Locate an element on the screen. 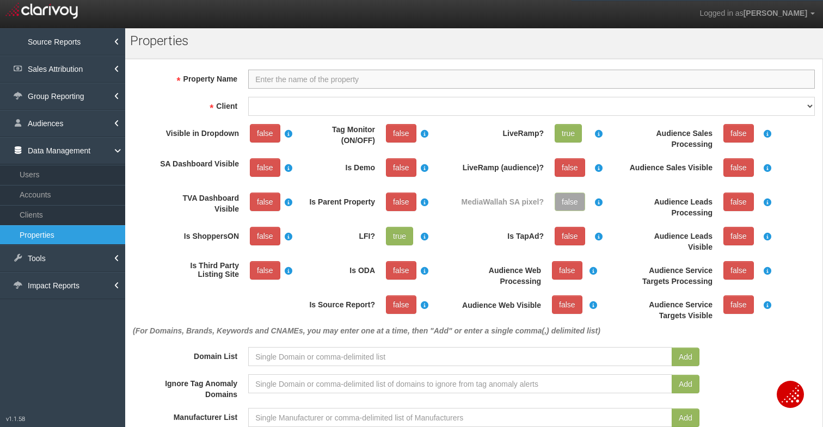 Image resolution: width=823 pixels, height=427 pixels. label: Ignore Tag Anomaly Domains is located at coordinates (185, 387).